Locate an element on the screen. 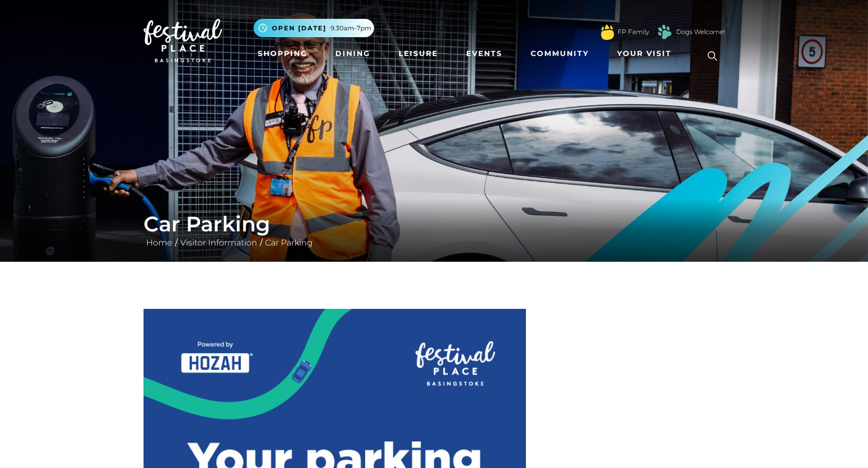  a: Car Parking is located at coordinates (289, 243).